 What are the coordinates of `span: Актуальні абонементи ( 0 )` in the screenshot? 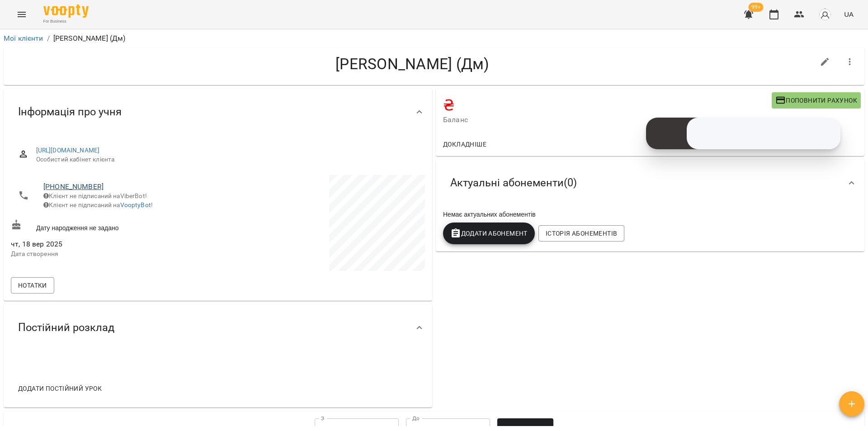 It's located at (513, 183).